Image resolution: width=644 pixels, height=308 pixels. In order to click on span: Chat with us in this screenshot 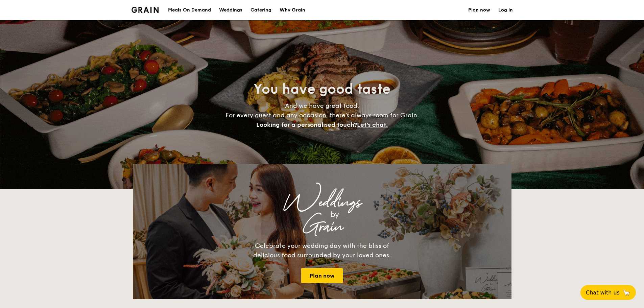, I will do `click(603, 292)`.